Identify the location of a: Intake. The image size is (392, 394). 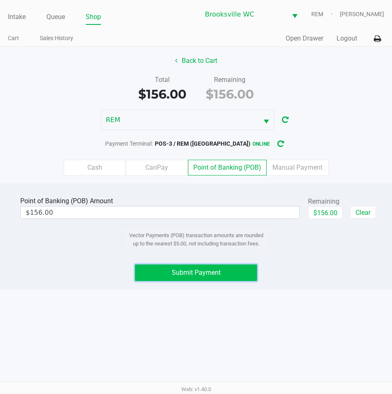
(17, 17).